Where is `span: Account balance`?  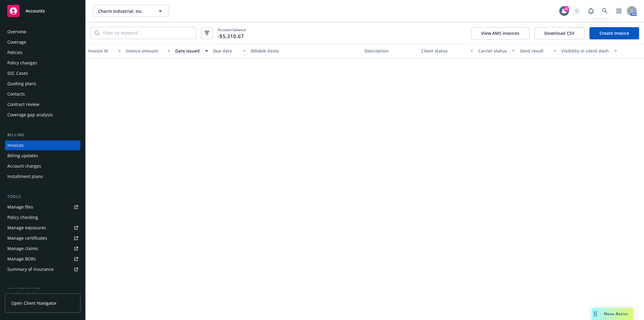
span: Account balance is located at coordinates (232, 33).